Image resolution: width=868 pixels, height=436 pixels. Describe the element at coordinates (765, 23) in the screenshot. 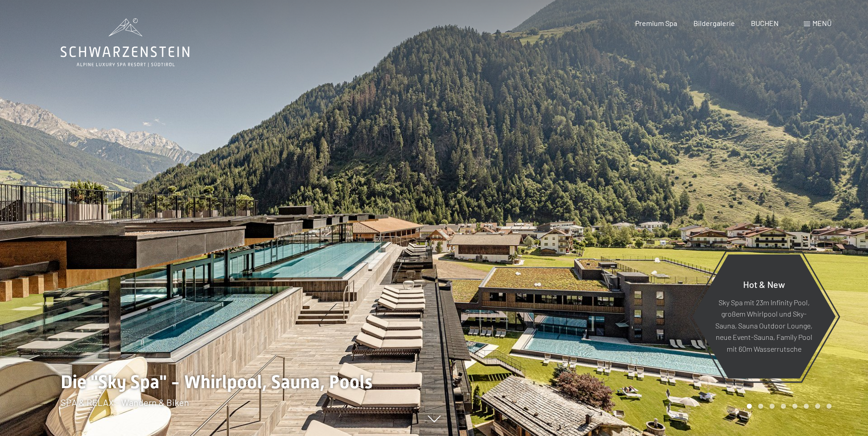

I see `a: BUCHEN` at that location.